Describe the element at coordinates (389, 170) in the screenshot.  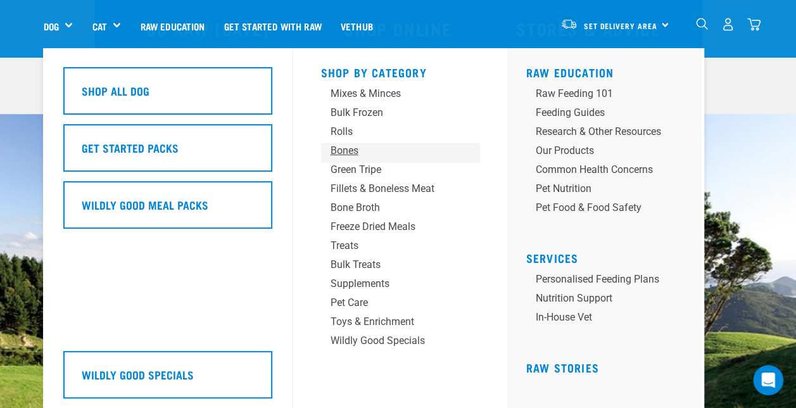
I see `div: Green Tripe` at that location.